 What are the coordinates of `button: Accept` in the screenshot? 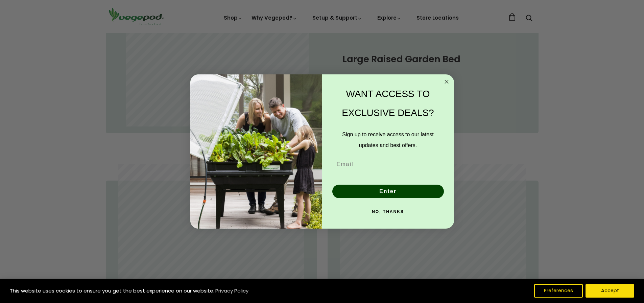 It's located at (610, 291).